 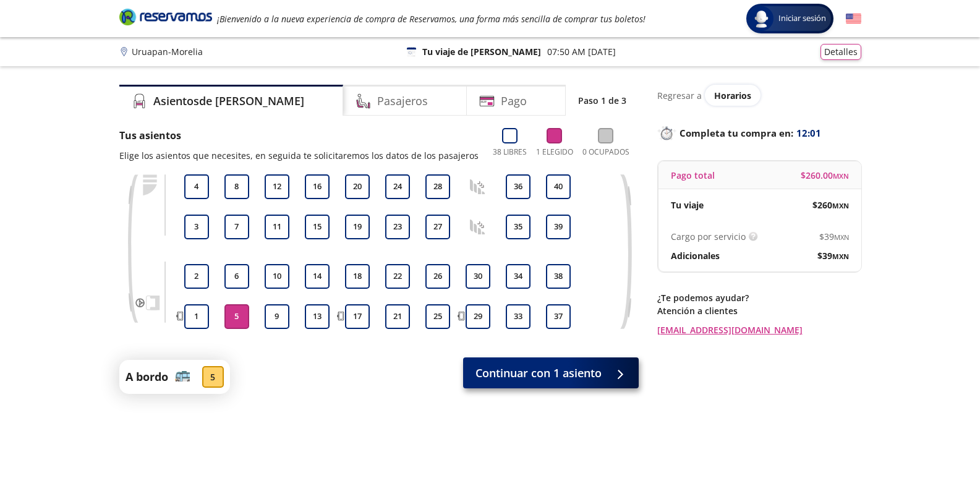 I want to click on div: 5, so click(x=213, y=376).